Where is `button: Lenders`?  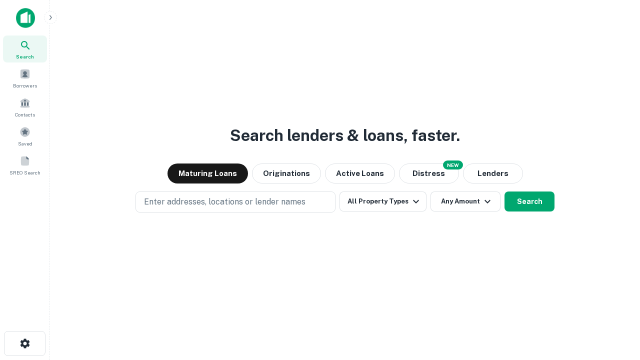
button: Lenders is located at coordinates (493, 174).